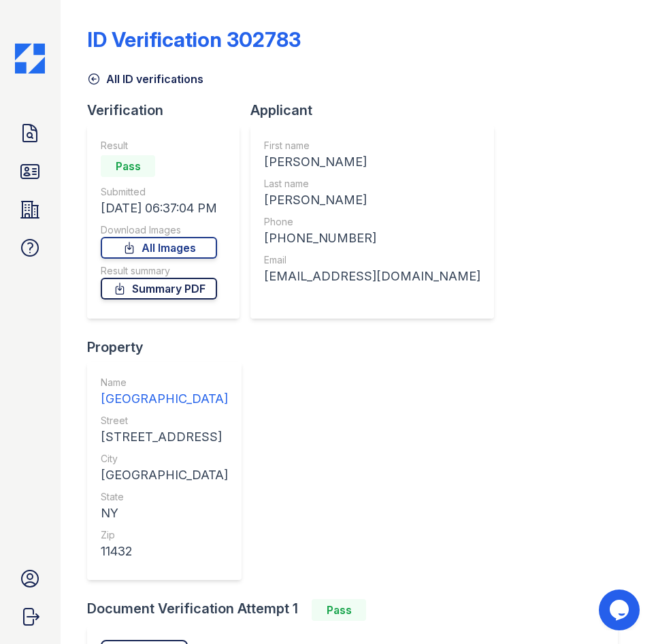 This screenshot has width=656, height=644. Describe the element at coordinates (358, 610) in the screenshot. I see `div: Document Verification Attempt 1` at that location.